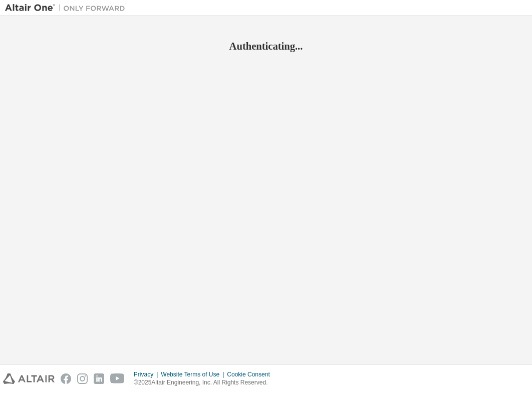 The height and width of the screenshot is (393, 532). What do you see at coordinates (117, 379) in the screenshot?
I see `img: youtube.svg` at bounding box center [117, 379].